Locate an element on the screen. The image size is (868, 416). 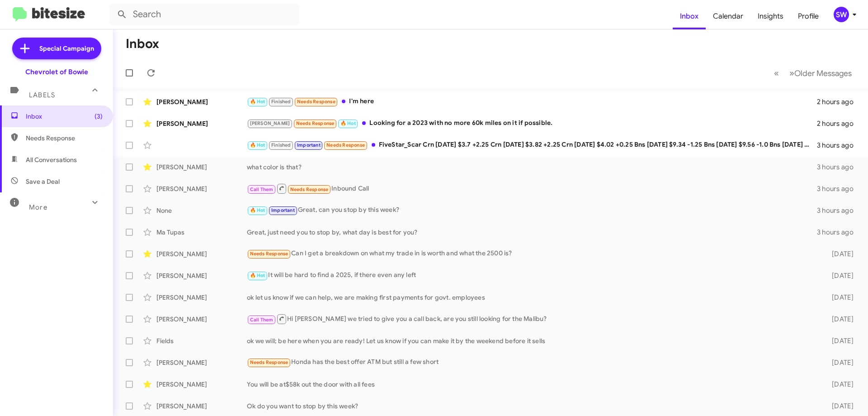
div: Looking for a 2023 with no more 60k miles on it if possible. is located at coordinates (532, 123).